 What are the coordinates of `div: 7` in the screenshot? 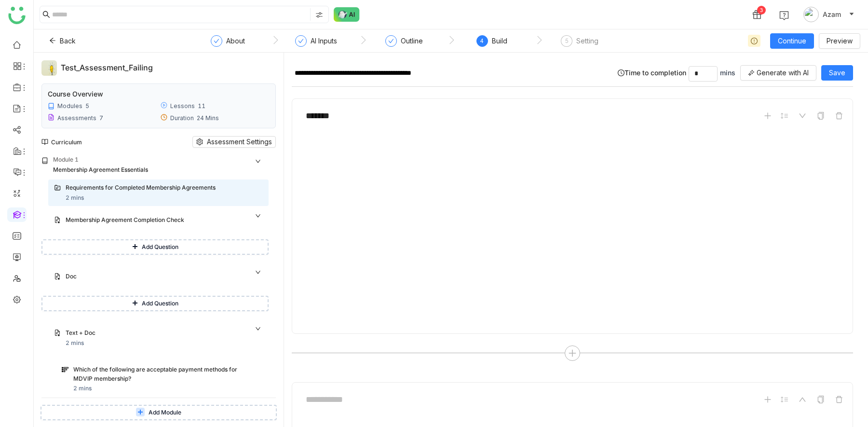 It's located at (102, 118).